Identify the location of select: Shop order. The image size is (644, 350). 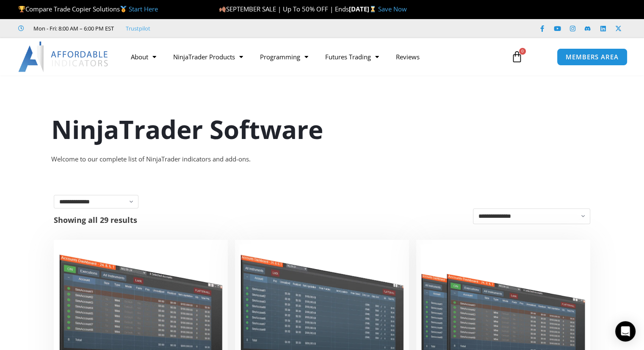
(531, 216).